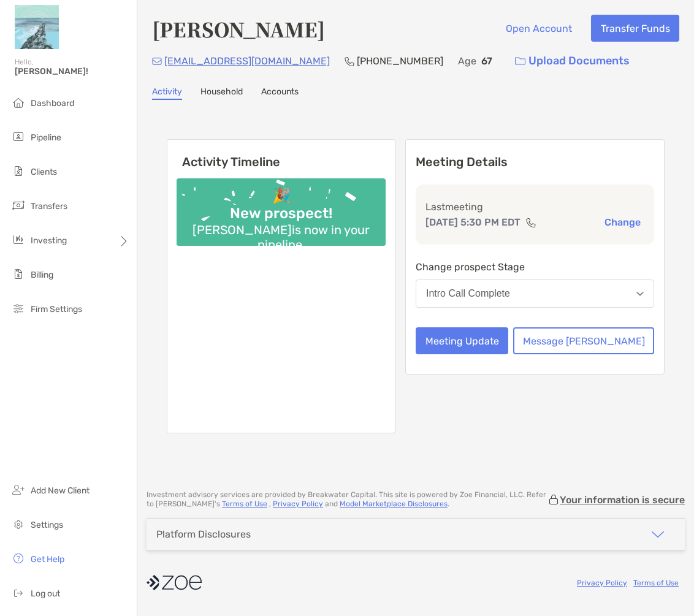 The height and width of the screenshot is (616, 694). Describe the element at coordinates (18, 524) in the screenshot. I see `img: settings icon` at that location.